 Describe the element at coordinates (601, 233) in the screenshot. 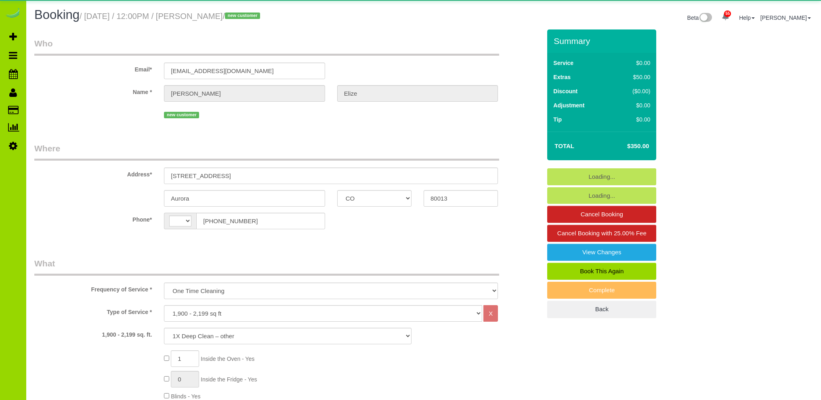

I see `a: Cancel Booking with 25.00% Fee` at that location.